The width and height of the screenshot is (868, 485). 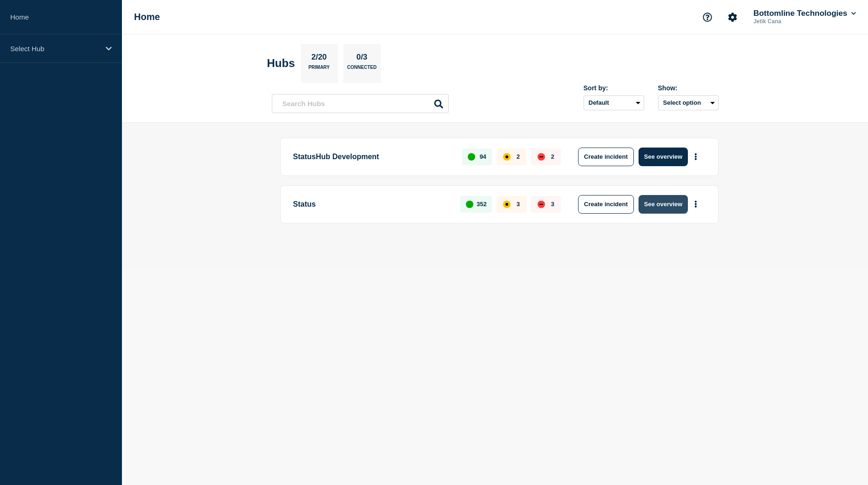 I want to click on p: Status, so click(x=372, y=204).